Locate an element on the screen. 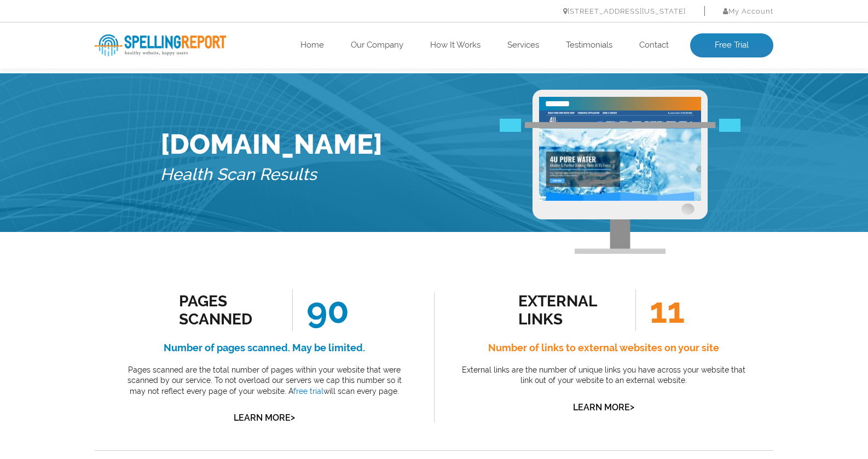 This screenshot has height=459, width=868. p: Pages scanned are the total number of pages within your website that were scanned by our service.... is located at coordinates (264, 381).